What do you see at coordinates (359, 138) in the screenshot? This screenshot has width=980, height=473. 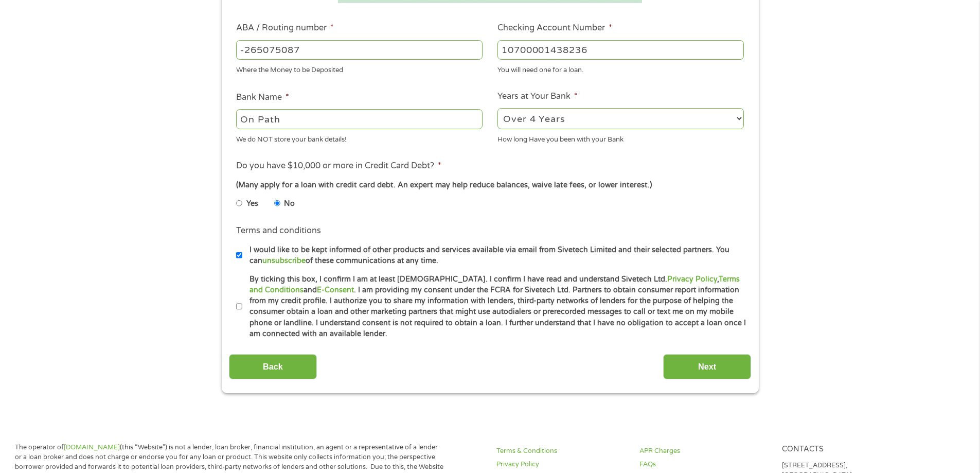 I see `div: We do NOT store your bank details!` at bounding box center [359, 138].